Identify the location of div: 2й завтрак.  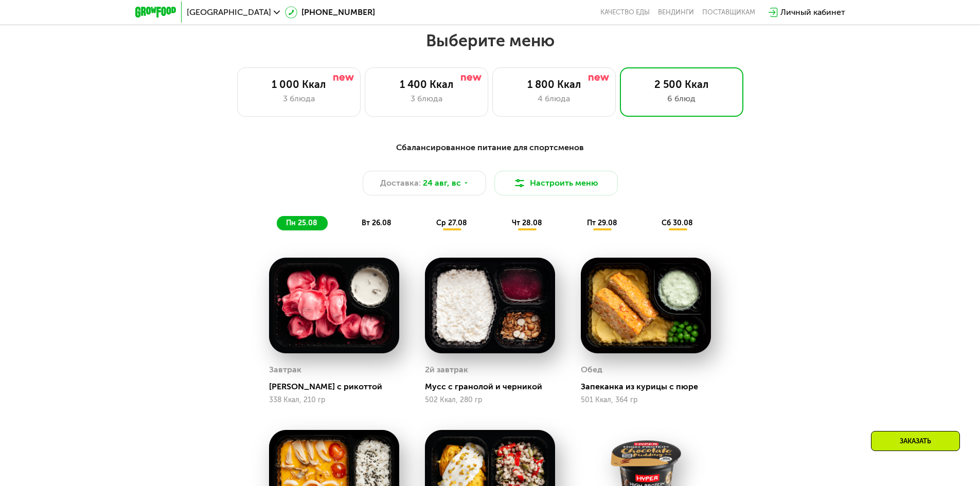
(446, 370).